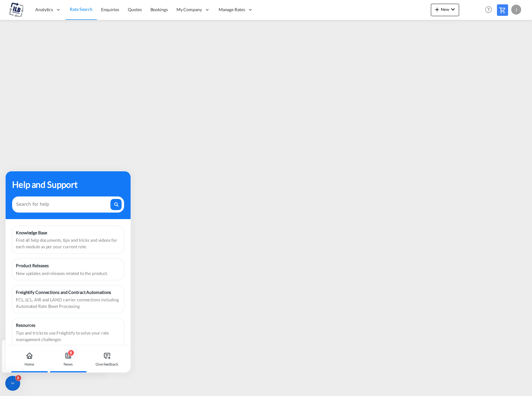 The width and height of the screenshot is (532, 396). I want to click on span: Bookings, so click(159, 10).